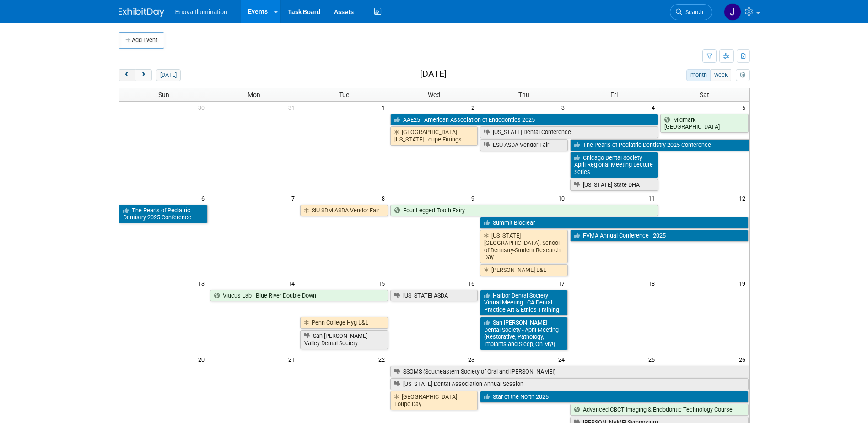  What do you see at coordinates (254, 95) in the screenshot?
I see `span: Mon` at bounding box center [254, 95].